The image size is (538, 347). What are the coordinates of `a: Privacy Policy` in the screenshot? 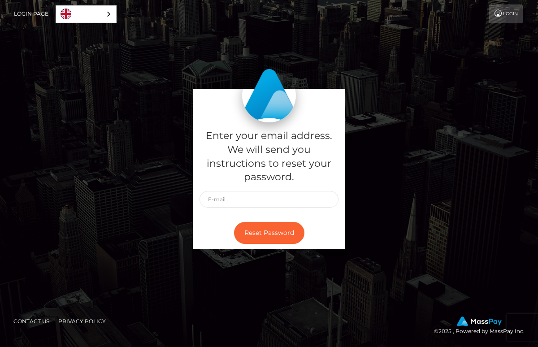 It's located at (82, 321).